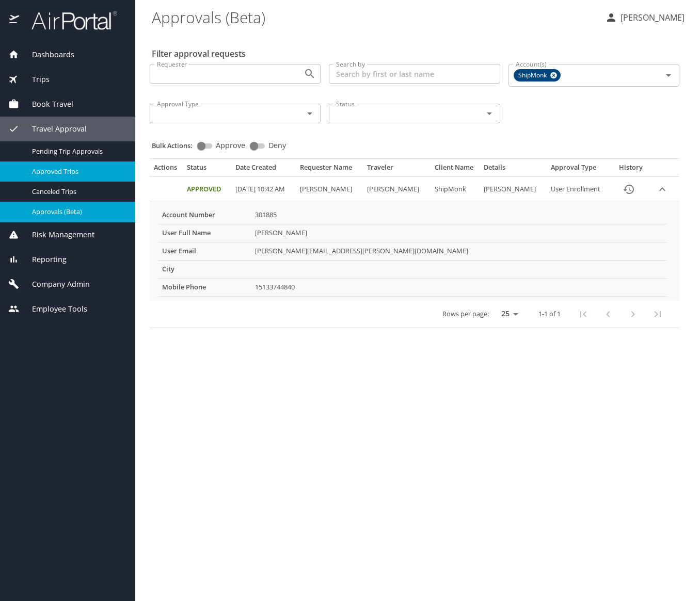 This screenshot has width=700, height=601. What do you see at coordinates (455, 170) in the screenshot?
I see `th: Client Name` at bounding box center [455, 170].